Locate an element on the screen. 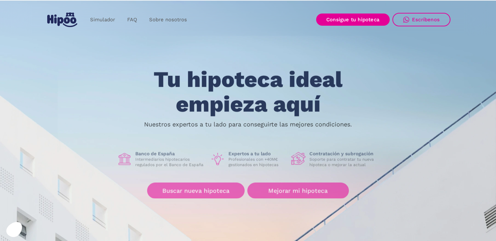 Image resolution: width=496 pixels, height=241 pixels. h1: Tu hipoteca ideal empieza aquí is located at coordinates (248, 92).